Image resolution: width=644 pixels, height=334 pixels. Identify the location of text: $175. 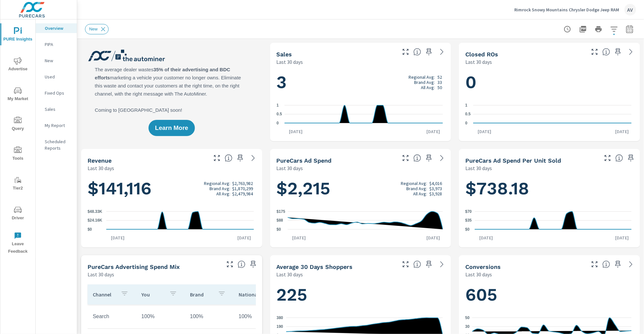
(280, 212).